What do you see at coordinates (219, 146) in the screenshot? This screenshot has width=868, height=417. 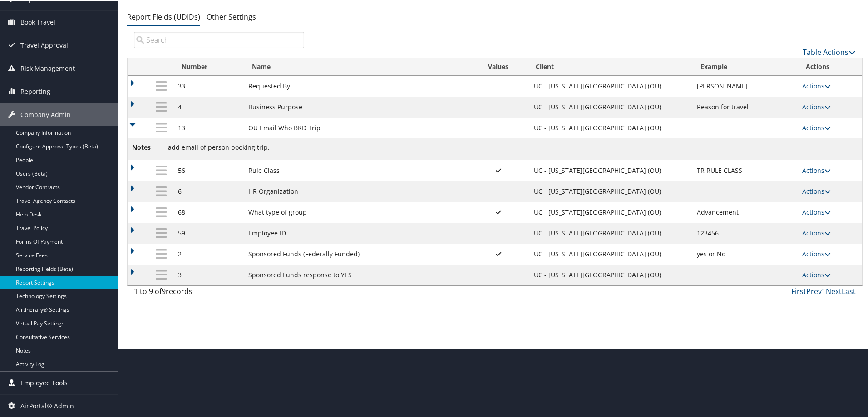 I see `span: add email of person booking trip.` at bounding box center [219, 146].